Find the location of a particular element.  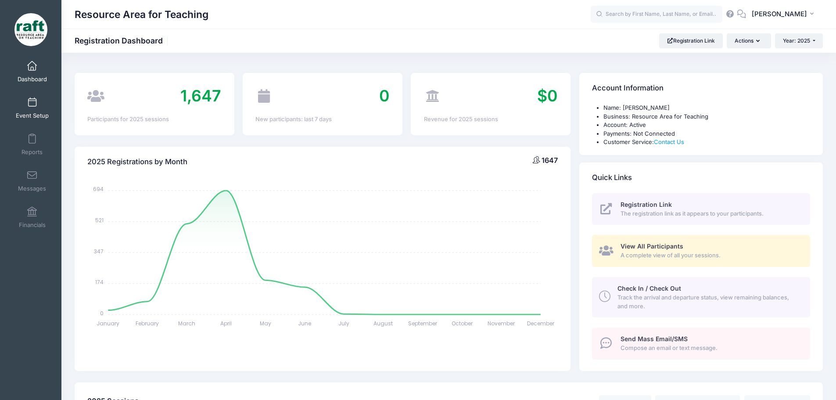

span: A complete view of all your sessions. is located at coordinates (710, 255).